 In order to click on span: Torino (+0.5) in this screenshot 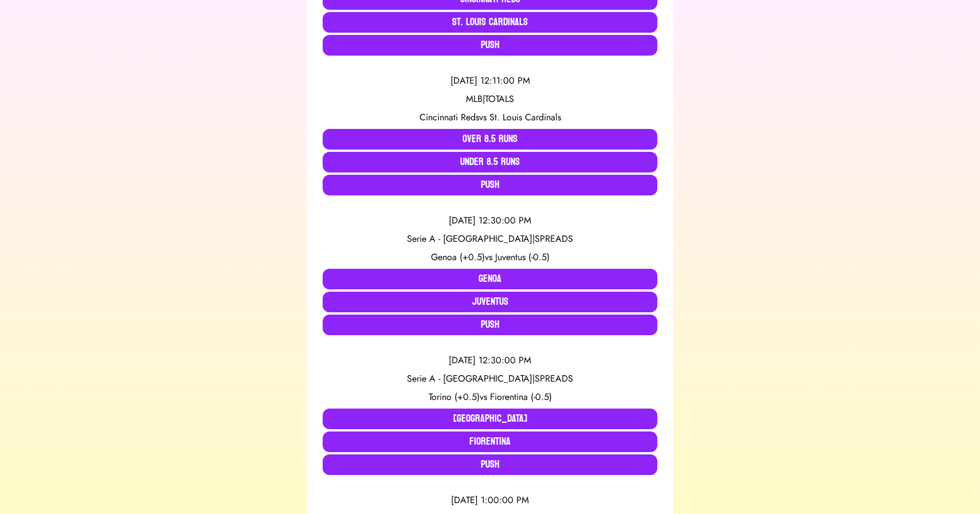, I will do `click(454, 397)`.